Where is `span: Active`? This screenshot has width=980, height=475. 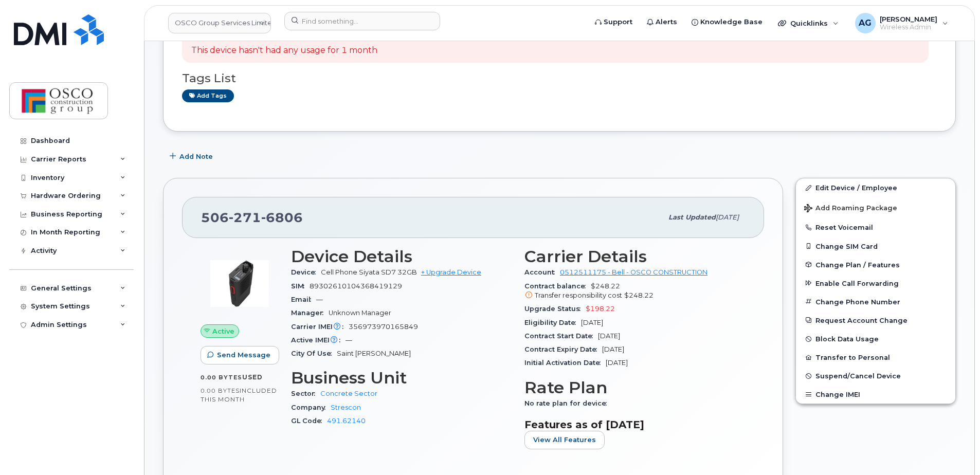 span: Active is located at coordinates (223, 331).